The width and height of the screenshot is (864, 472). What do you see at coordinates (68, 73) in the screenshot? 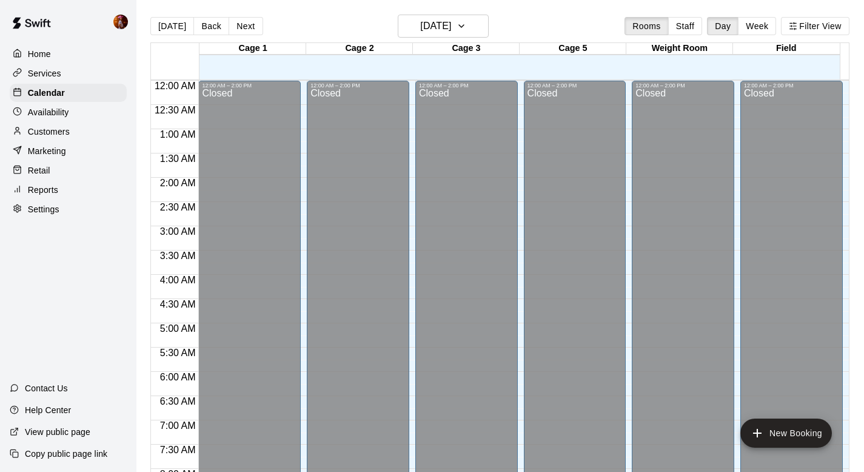
I see `a: Services` at bounding box center [68, 73].